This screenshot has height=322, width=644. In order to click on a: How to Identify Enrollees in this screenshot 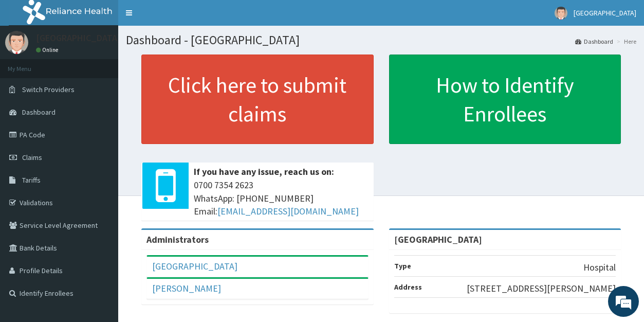, I will do `click(505, 99)`.